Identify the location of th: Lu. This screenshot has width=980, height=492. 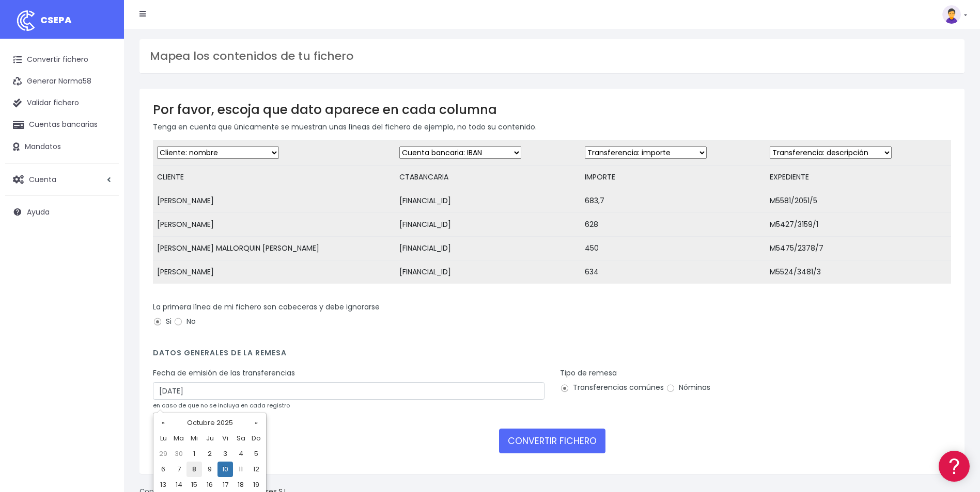
(164, 438).